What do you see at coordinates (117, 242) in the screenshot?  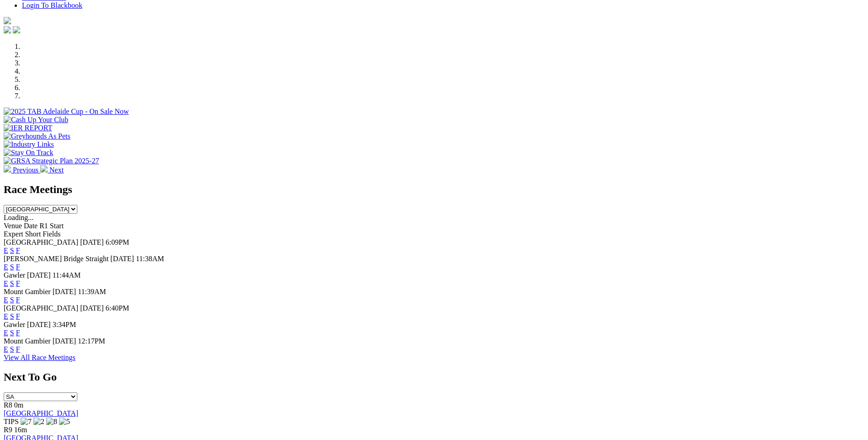 I see `span: 6:09PM` at bounding box center [117, 242].